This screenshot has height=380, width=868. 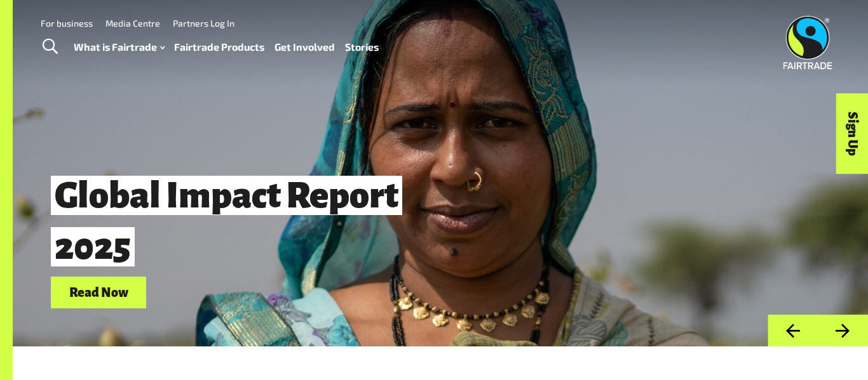 I want to click on a: For business, so click(x=67, y=23).